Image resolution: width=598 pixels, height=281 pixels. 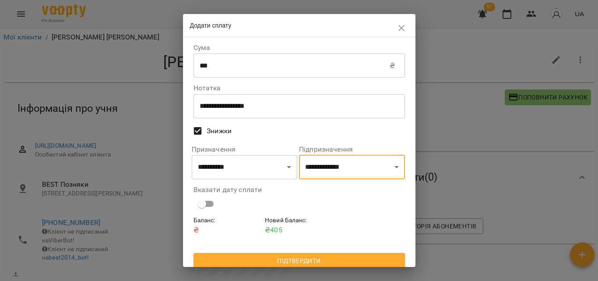 I want to click on label: Сума, so click(x=299, y=48).